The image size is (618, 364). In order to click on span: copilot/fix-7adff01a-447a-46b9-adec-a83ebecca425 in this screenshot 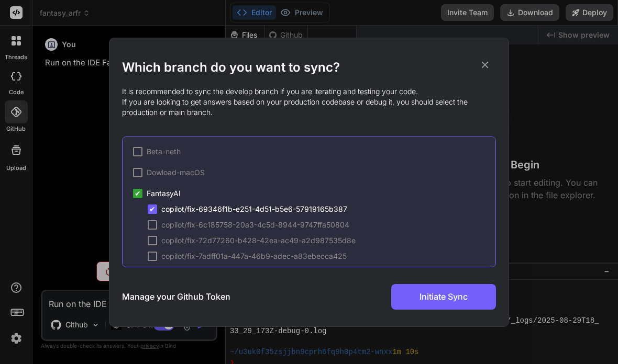, I will do `click(254, 256)`.